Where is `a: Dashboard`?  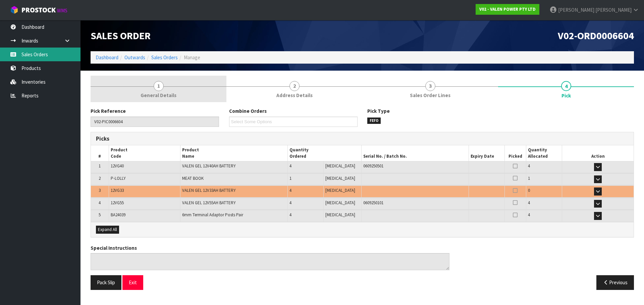 a: Dashboard is located at coordinates (107, 57).